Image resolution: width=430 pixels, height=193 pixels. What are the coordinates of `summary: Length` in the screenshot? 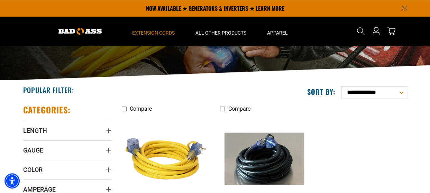 It's located at (67, 130).